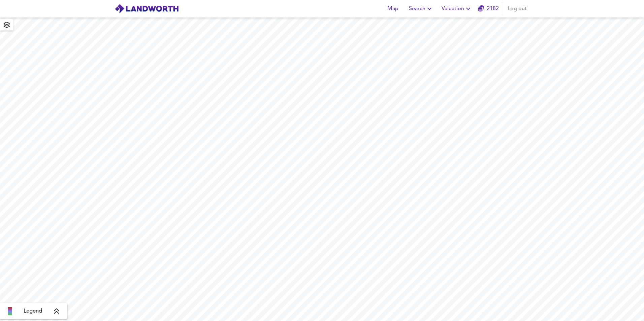 This screenshot has width=644, height=321. Describe the element at coordinates (422, 9) in the screenshot. I see `button: Search` at that location.